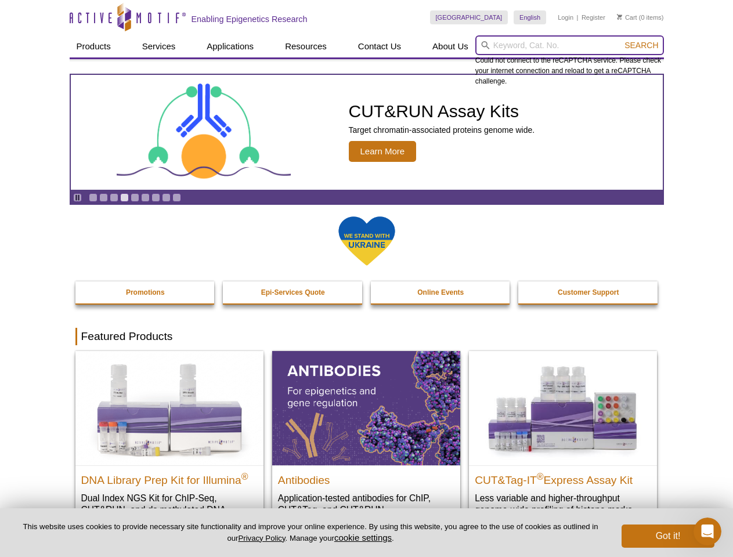 This screenshot has height=557, width=733. I want to click on a: All Antibodies Antibodies Application-tested antibodies for ChIP, CUT&Tag, and CUT&RUN., so click(366, 439).